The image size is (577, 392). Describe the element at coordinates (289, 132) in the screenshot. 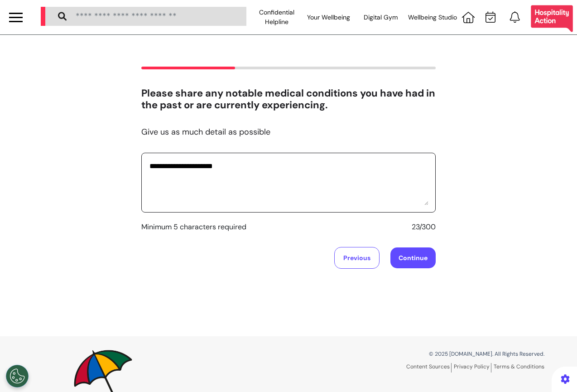

I see `p: Give us as much detail as possible` at that location.